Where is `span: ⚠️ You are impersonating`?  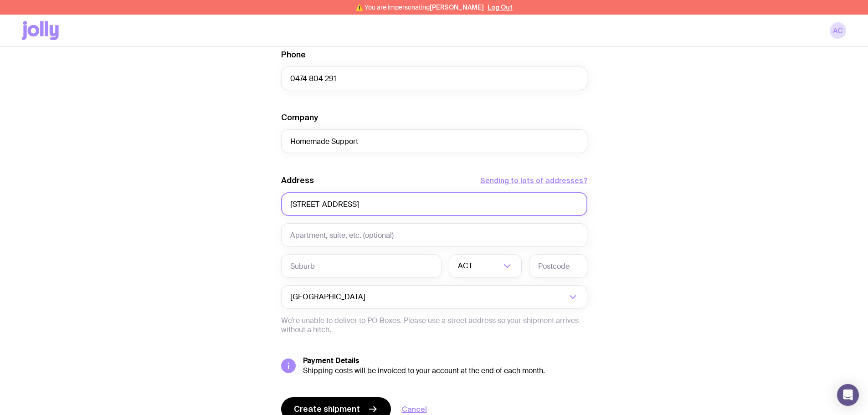 span: ⚠️ You are impersonating is located at coordinates (420, 7).